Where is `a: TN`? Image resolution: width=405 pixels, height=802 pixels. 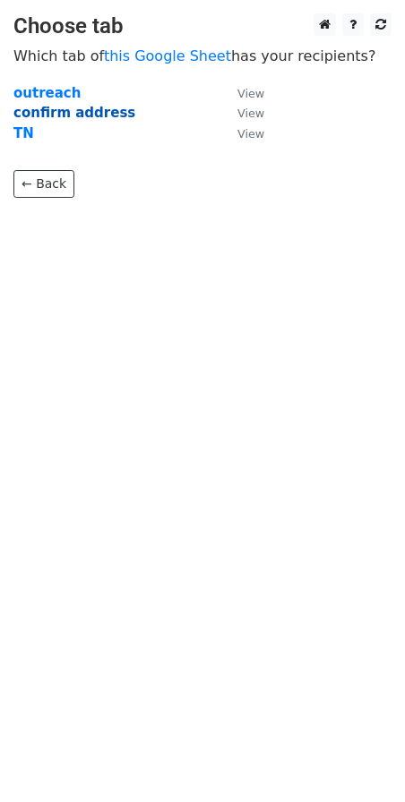
a: TN is located at coordinates (23, 133).